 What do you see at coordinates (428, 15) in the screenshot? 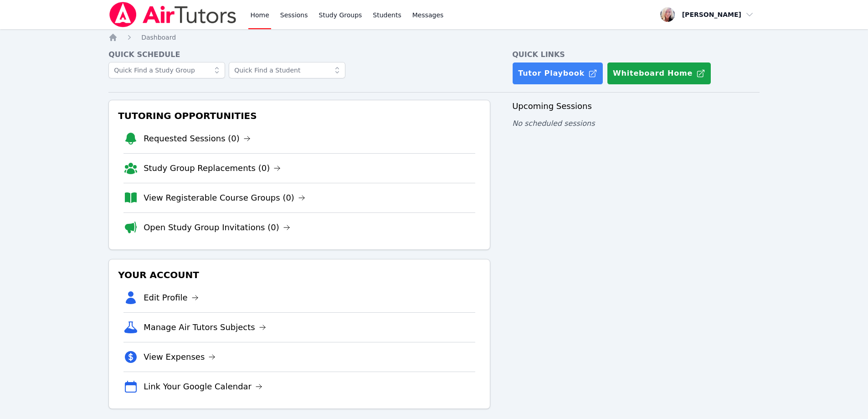
I see `span: Messages` at bounding box center [428, 15].